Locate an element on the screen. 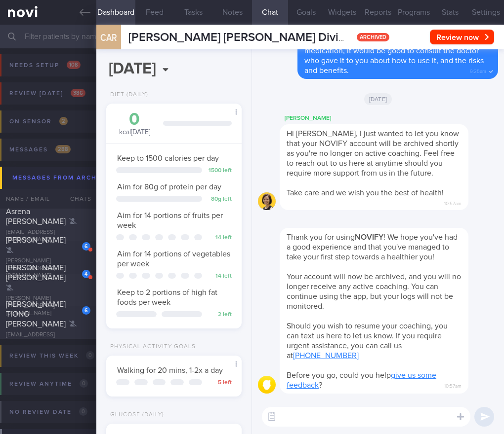 The width and height of the screenshot is (504, 434). span: Keep to 2 portions of high fat foods per week is located at coordinates (167, 298).